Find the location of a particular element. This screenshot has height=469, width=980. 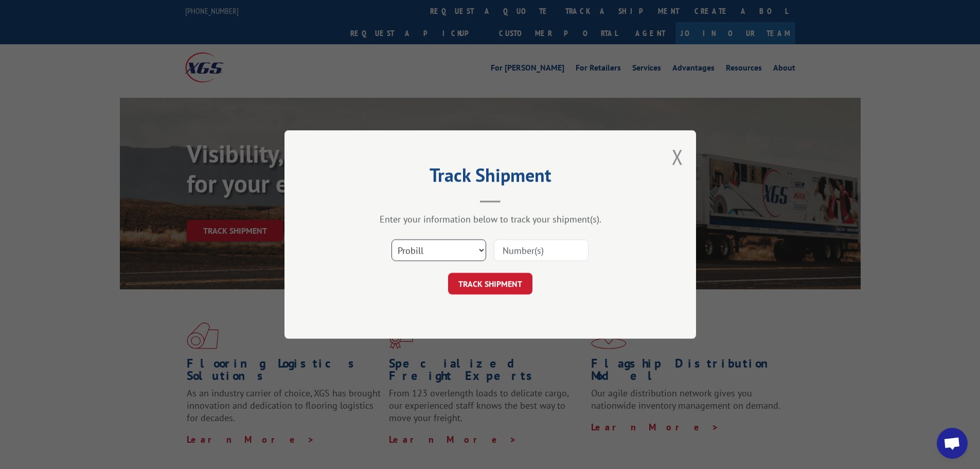

button: Close modal is located at coordinates (678, 156).